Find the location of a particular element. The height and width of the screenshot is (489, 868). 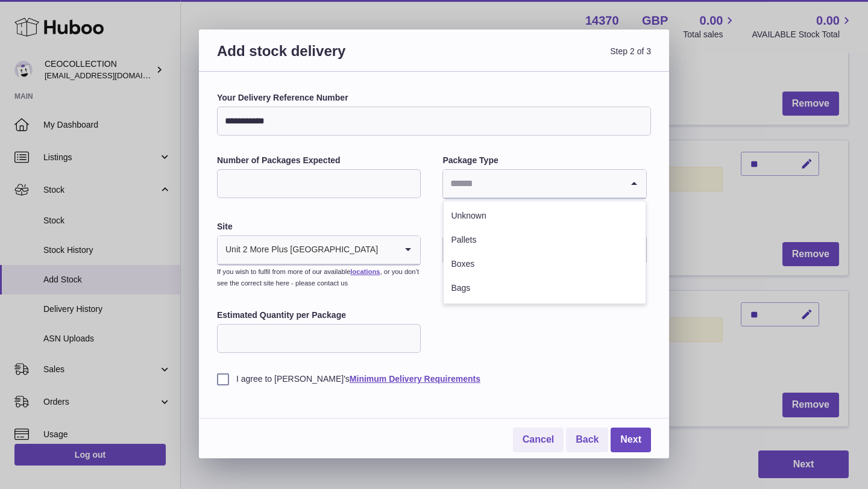

label: Package Type is located at coordinates (545, 160).